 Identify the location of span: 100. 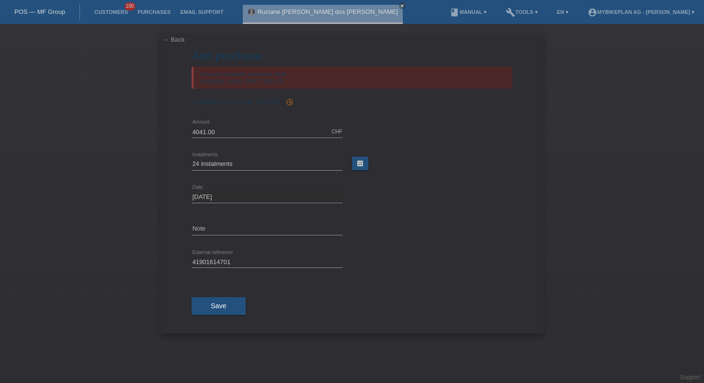
(130, 6).